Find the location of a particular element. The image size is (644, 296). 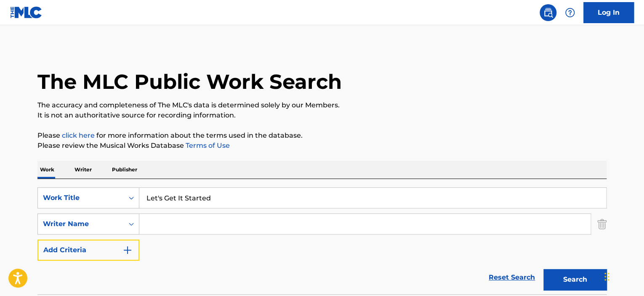

p: Publisher is located at coordinates (125, 170).